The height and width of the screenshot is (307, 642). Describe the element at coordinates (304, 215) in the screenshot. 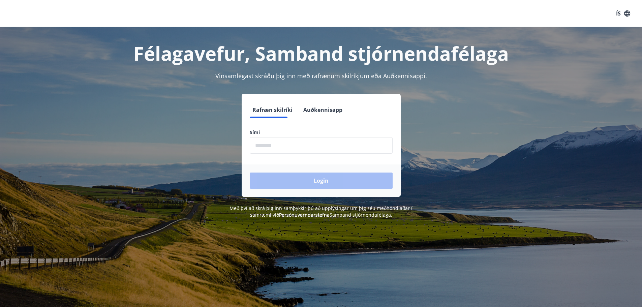

I see `a: Persónuverndarstefna` at that location.